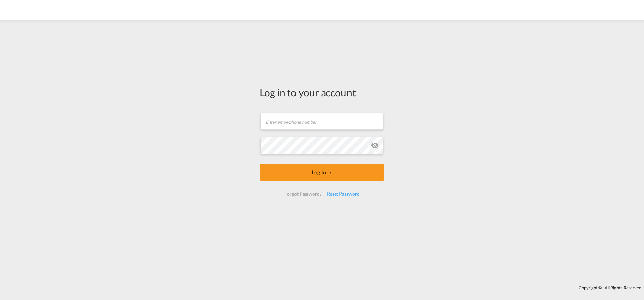  I want to click on input: Enter email/phone number, so click(322, 121).